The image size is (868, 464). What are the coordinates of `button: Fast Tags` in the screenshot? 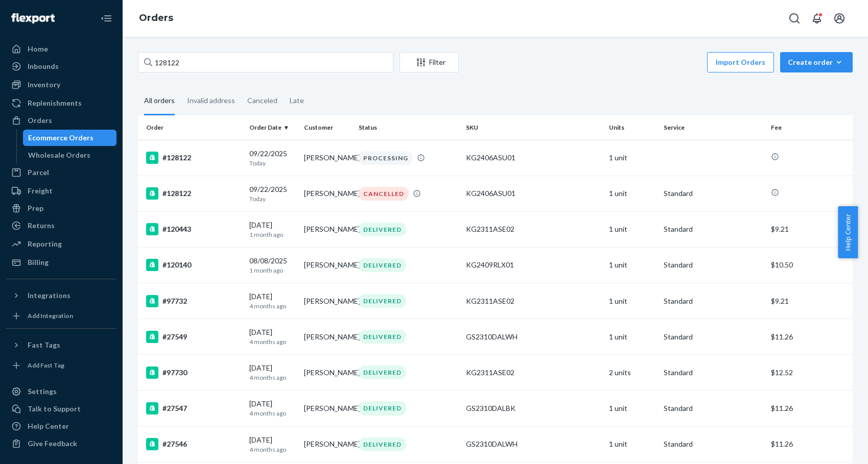 It's located at (61, 345).